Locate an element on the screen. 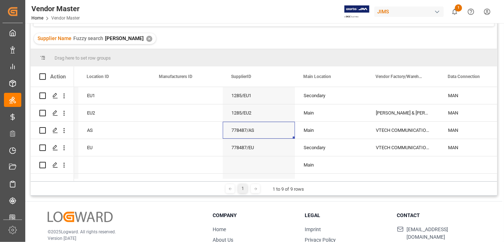  img: Exertis%20JAM%20-%20Email%20Logo.jpg_1722504956.jpg is located at coordinates (357, 12).